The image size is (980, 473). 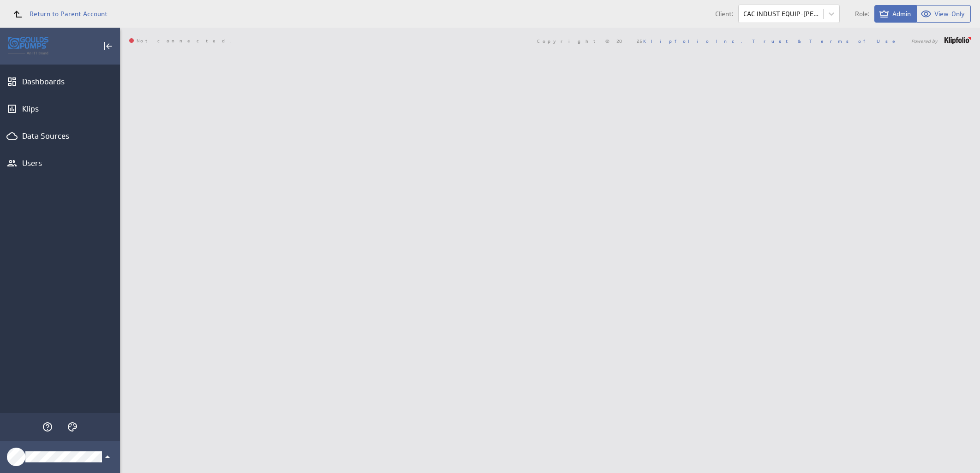 I want to click on a: Return to Parent Account, so click(x=57, y=14).